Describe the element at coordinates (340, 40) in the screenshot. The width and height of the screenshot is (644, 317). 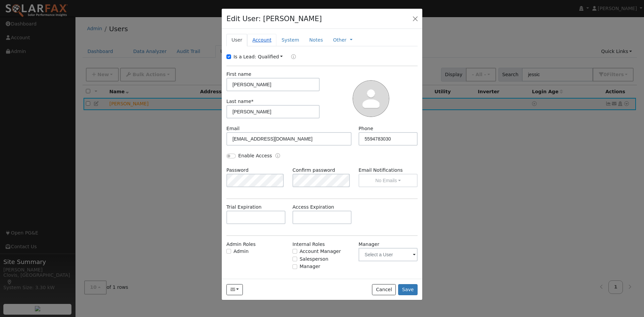
I see `a: Other` at that location.